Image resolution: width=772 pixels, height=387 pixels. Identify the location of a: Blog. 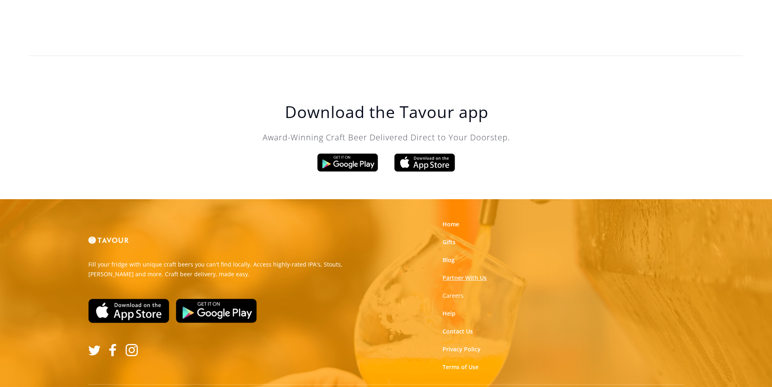
(449, 260).